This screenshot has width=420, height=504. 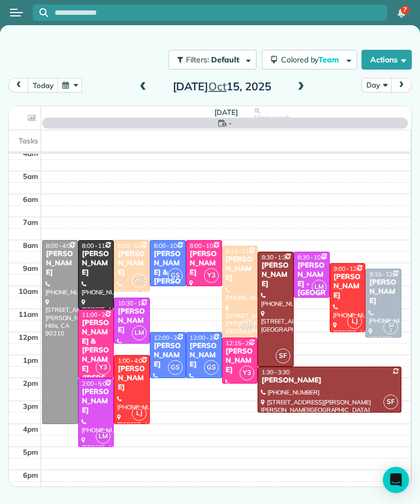 What do you see at coordinates (276, 372) in the screenshot?
I see `span: 1:30 - 3:30` at bounding box center [276, 372].